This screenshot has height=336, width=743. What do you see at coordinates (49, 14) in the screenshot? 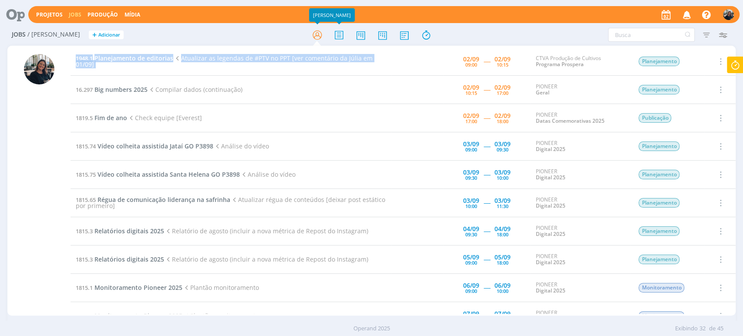
I see `a: Projetos` at bounding box center [49, 14].